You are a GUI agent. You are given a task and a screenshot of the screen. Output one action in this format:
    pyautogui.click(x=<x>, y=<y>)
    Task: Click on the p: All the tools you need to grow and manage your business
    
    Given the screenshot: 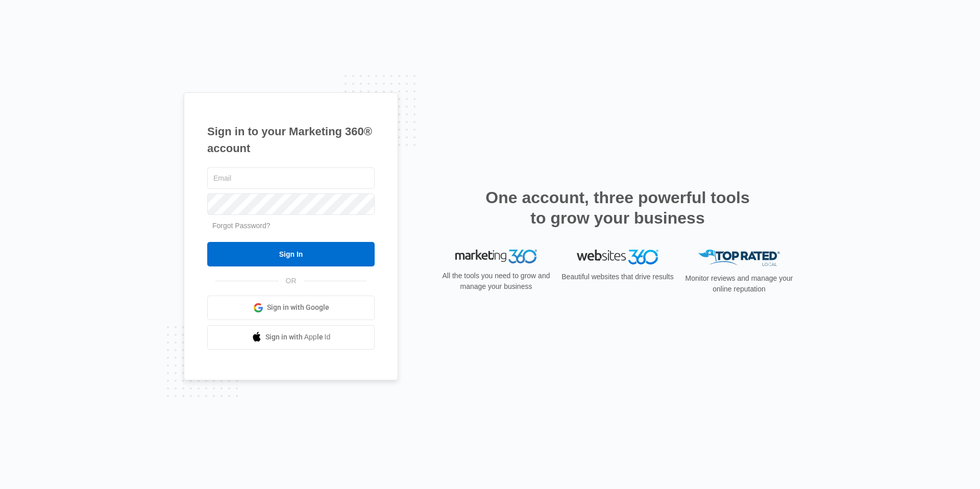 What is the action you would take?
    pyautogui.click(x=496, y=281)
    